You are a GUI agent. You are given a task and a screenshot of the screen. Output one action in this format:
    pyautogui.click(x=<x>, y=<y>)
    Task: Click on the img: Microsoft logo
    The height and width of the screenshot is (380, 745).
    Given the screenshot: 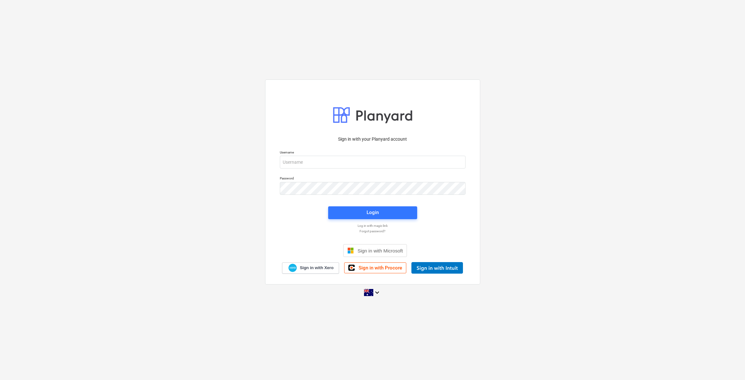 What is the action you would take?
    pyautogui.click(x=350, y=250)
    